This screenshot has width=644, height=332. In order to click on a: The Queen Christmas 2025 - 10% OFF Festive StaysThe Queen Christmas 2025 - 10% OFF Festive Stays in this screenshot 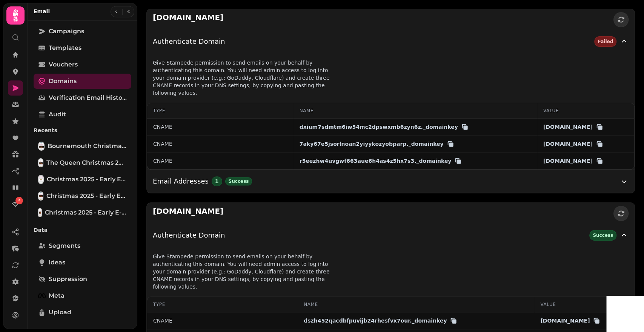, I will do `click(82, 163)`.